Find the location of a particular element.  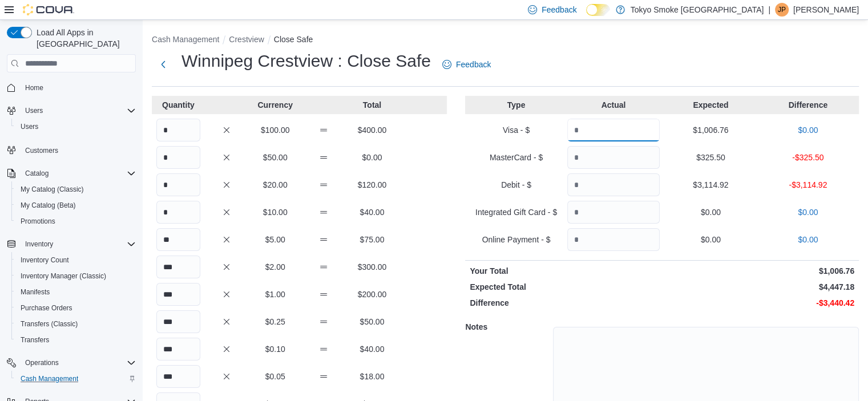

p: Difference is located at coordinates (564, 302).